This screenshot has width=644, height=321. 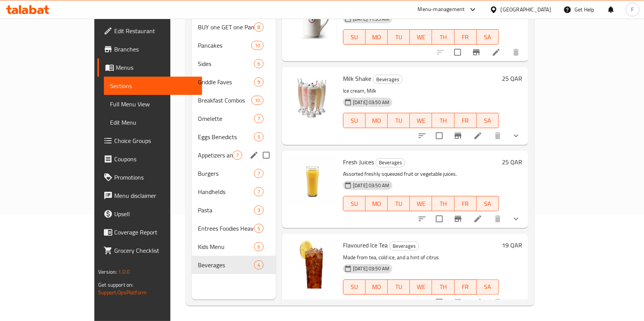 I want to click on p: Made from tea, cold ice, and a hint of citrus, so click(x=421, y=258).